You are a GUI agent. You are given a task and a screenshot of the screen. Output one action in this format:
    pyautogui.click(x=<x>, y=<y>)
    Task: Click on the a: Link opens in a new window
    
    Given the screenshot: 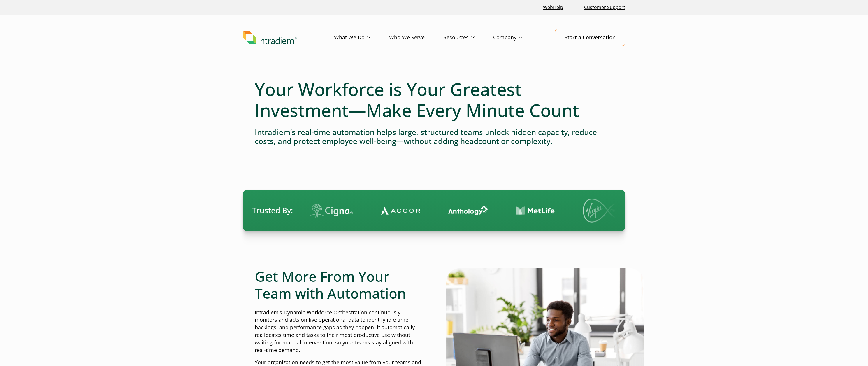 What is the action you would take?
    pyautogui.click(x=553, y=7)
    